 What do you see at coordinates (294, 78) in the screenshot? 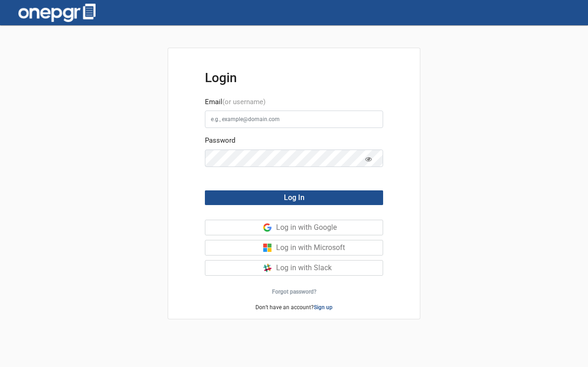
I see `h3: Login` at bounding box center [294, 78].